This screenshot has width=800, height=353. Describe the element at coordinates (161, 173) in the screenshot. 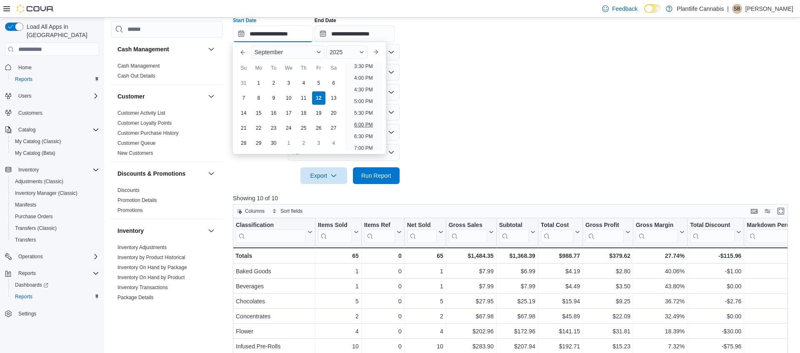

I see `button: Discounts & Promotions` at that location.